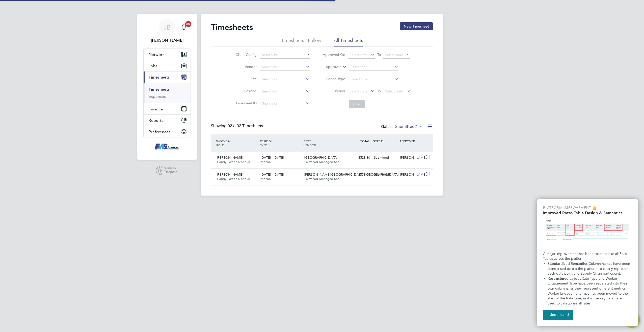  Describe the element at coordinates (245, 126) in the screenshot. I see `span: 02 Timesheets` at that location.